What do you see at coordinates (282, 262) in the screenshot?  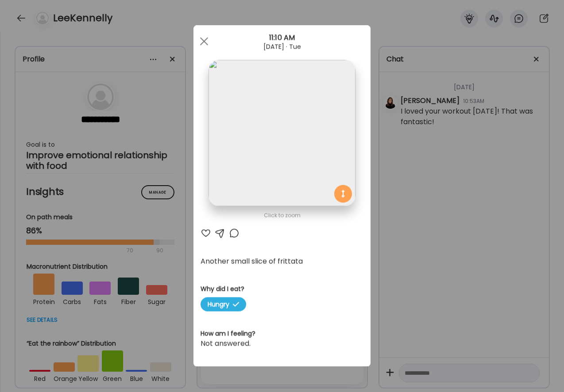 I see `div: Another small slice of frittata` at bounding box center [282, 262].